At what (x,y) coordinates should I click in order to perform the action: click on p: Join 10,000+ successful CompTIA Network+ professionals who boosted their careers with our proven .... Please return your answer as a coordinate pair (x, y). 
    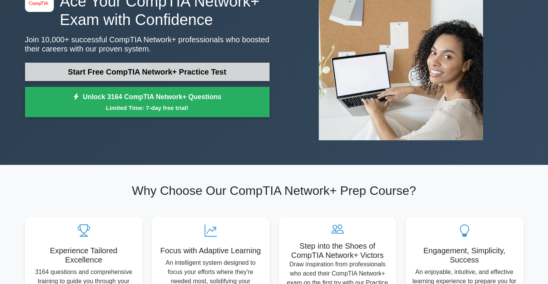
    Looking at the image, I should click on (147, 44).